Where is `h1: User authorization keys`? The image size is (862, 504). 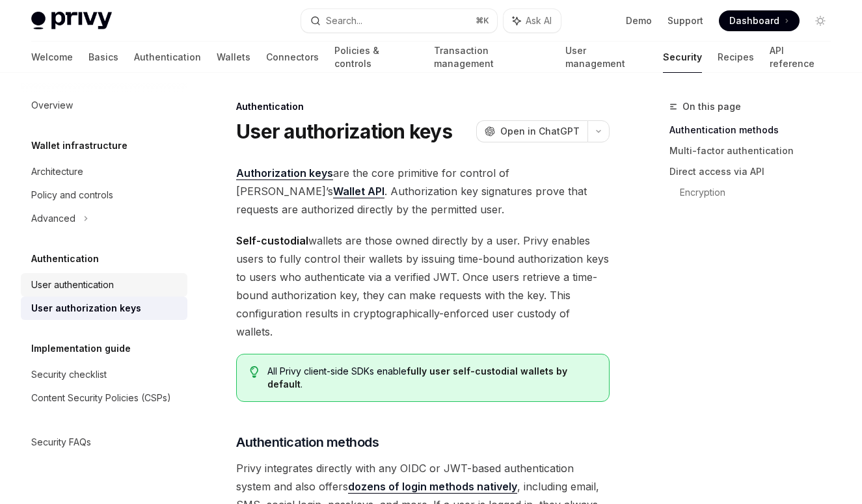 h1: User authorization keys is located at coordinates (344, 131).